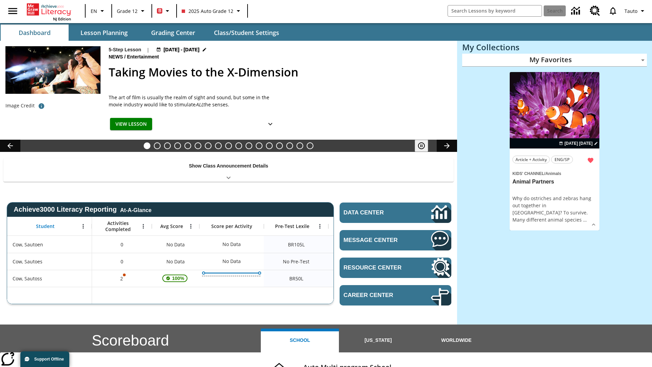 Image resolution: width=652 pixels, height=367 pixels. What do you see at coordinates (28, 244) in the screenshot?
I see `span: Cow, Sautoen` at bounding box center [28, 244].